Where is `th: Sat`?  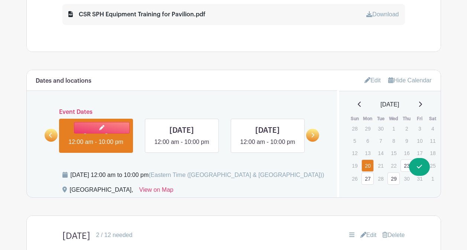
th: Sat is located at coordinates (432, 119).